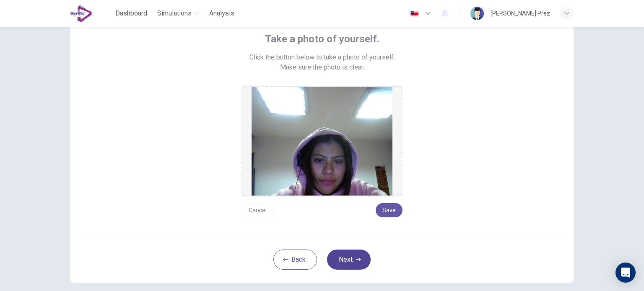  Describe the element at coordinates (222, 13) in the screenshot. I see `a: Analysis` at that location.